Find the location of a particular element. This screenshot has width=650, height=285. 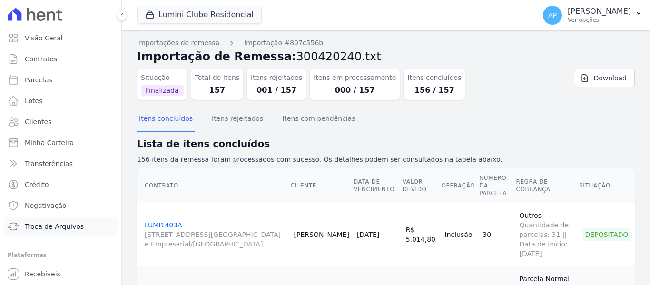

a: Visão Geral is located at coordinates (60, 38).